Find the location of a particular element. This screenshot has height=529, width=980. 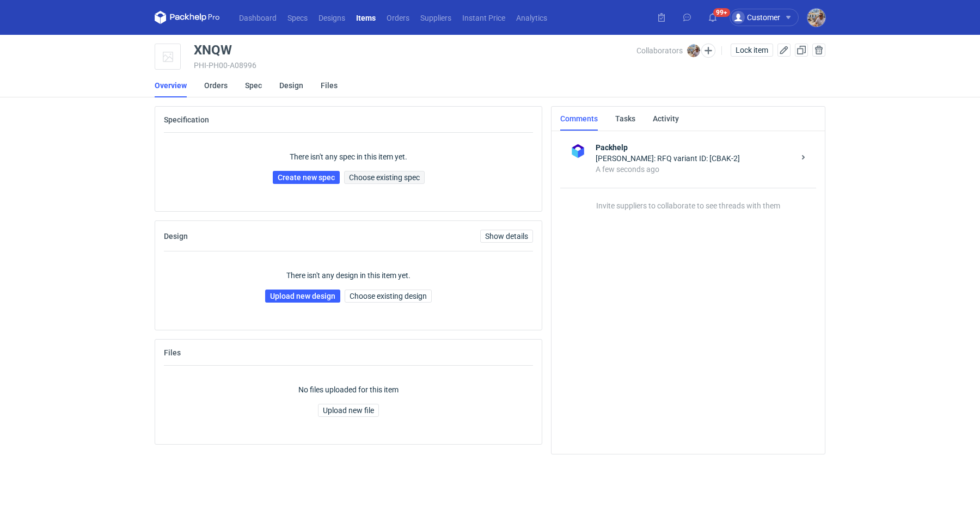

span: Collaborators is located at coordinates (659, 50).